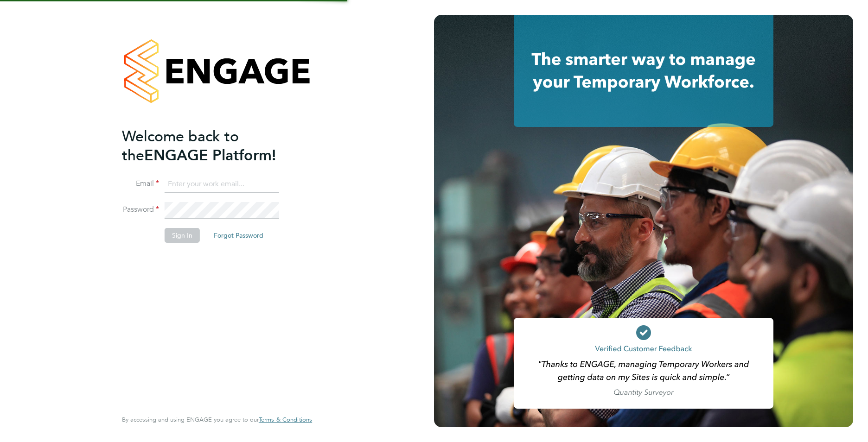 The width and height of the screenshot is (868, 442). Describe the element at coordinates (285, 420) in the screenshot. I see `a: Terms & Conditions` at that location.